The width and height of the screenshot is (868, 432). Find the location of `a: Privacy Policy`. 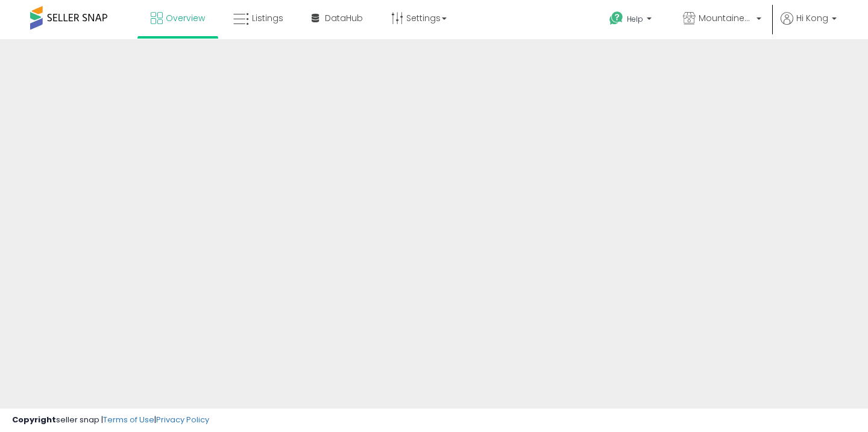

a: Privacy Policy is located at coordinates (183, 419).